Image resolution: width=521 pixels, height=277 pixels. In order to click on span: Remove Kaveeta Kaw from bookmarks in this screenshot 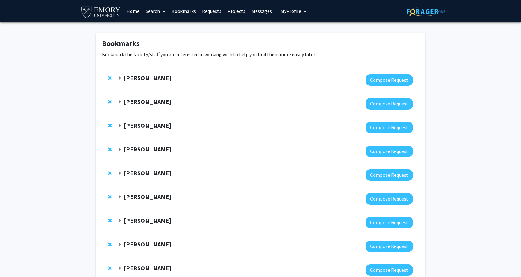, I will do `click(110, 268)`.